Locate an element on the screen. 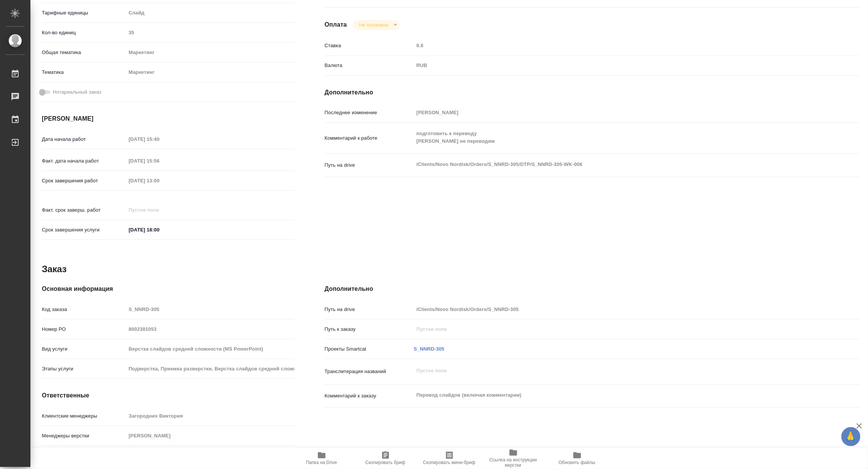 This screenshot has height=469, width=868. span: Обновить файлы is located at coordinates (577, 462).